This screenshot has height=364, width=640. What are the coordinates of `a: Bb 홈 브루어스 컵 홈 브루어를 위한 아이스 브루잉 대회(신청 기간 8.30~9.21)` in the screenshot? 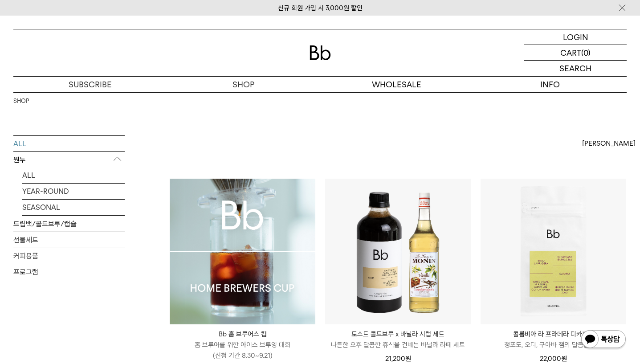 It's located at (243, 345).